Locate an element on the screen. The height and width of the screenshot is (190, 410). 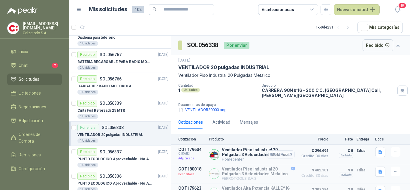
span: Negociaciones is located at coordinates (32, 107).